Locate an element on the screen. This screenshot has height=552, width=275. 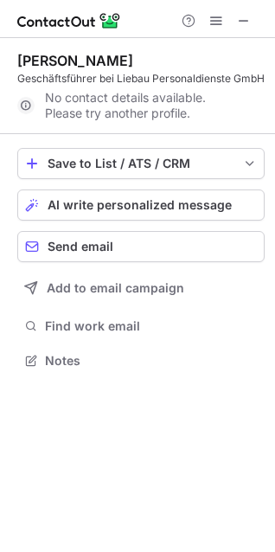
button: save-profile-one-click is located at coordinates (141, 164).